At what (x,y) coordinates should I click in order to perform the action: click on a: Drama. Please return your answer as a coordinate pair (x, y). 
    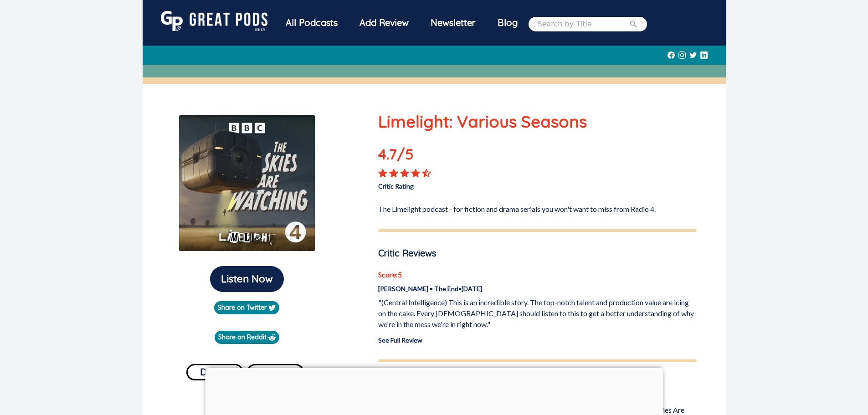
    Looking at the image, I should click on (215, 370).